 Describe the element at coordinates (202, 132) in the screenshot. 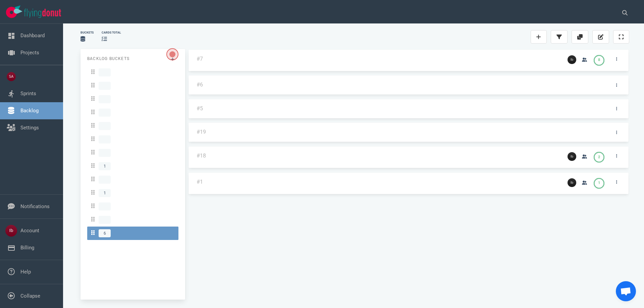

I see `a: #19` at that location.